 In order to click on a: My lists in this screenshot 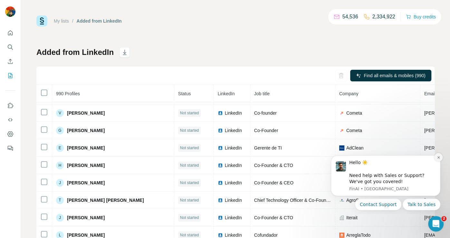, I will do `click(61, 21)`.